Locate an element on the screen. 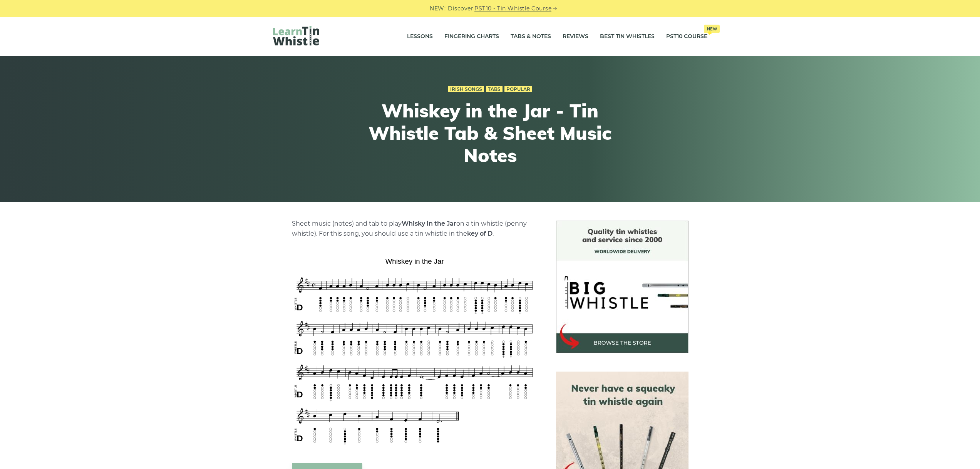  a: Fingering Charts is located at coordinates (472, 36).